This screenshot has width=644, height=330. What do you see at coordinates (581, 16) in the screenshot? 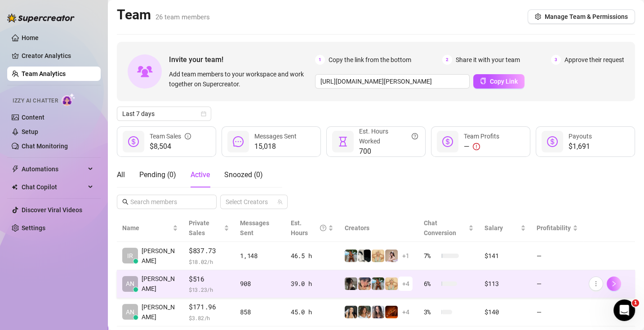
I see `button: Manage Team & Permissions` at bounding box center [581, 16].